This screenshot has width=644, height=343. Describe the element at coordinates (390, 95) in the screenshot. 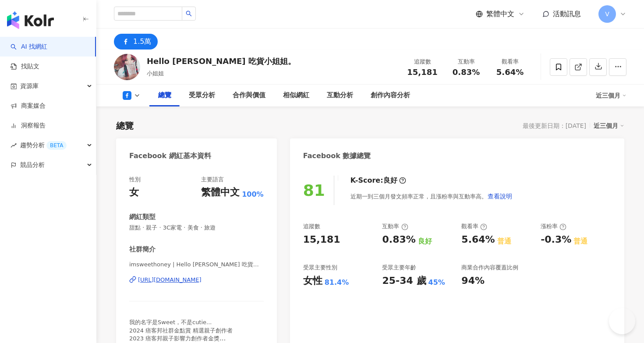

I see `div: 創作內容分析` at that location.